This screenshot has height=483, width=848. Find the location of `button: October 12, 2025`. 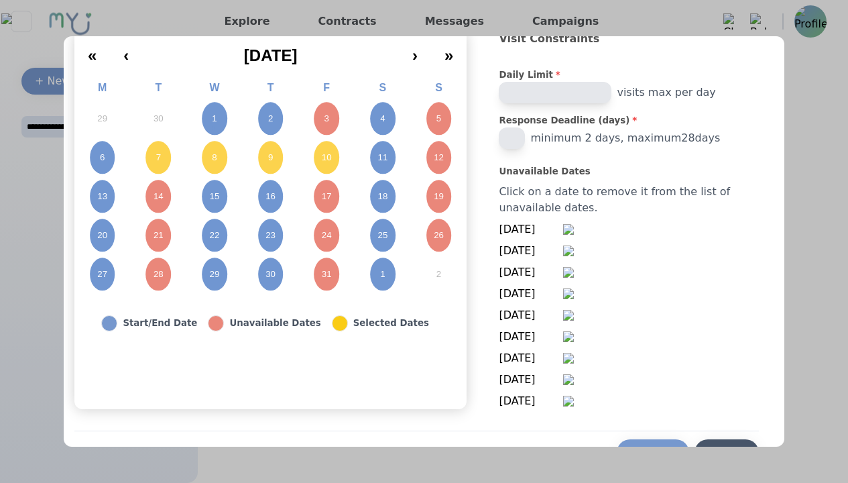

button: October 12, 2025 is located at coordinates (439, 158).